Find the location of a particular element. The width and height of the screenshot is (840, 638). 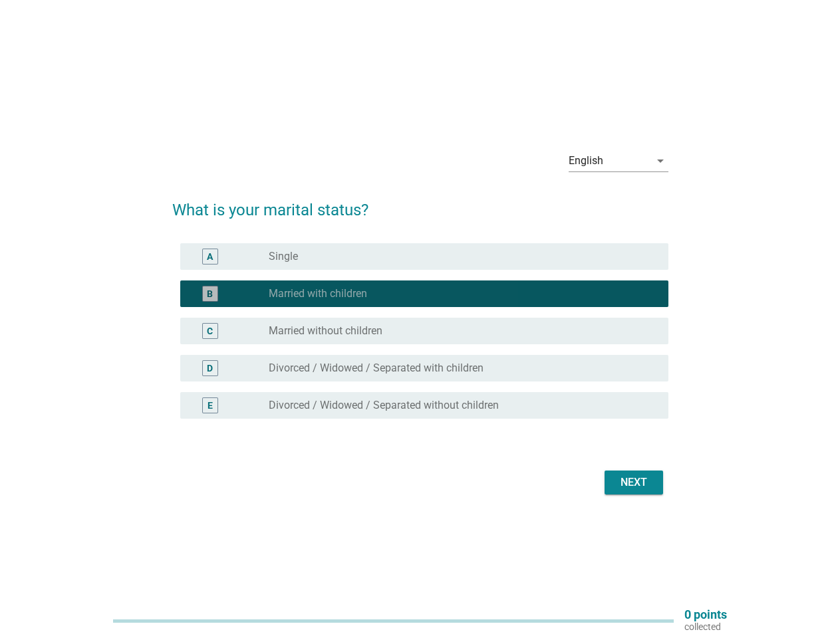

div: D is located at coordinates (210, 368).